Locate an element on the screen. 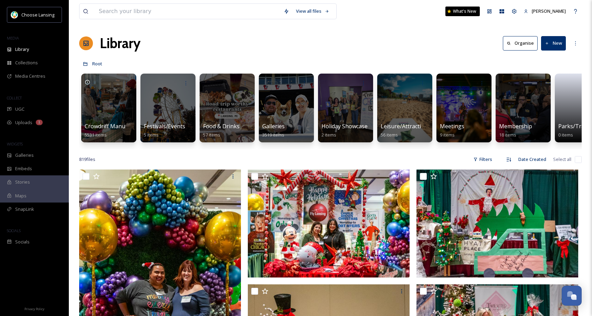  span: 819 file s is located at coordinates (87, 159).